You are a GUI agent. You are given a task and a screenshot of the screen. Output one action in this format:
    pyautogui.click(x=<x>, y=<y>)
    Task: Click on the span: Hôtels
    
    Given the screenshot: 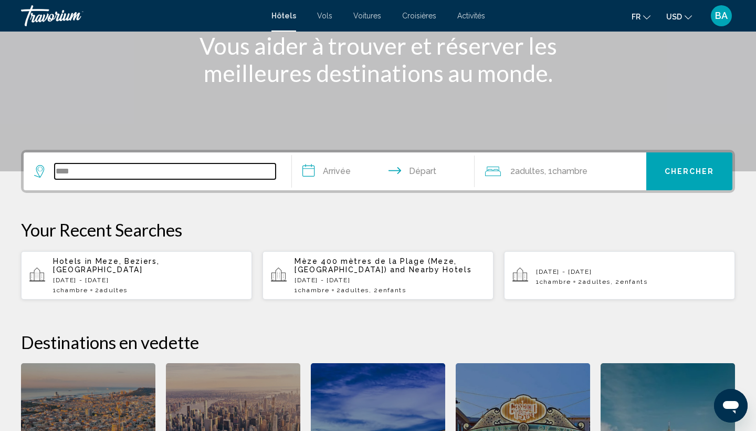 What is the action you would take?
    pyautogui.click(x=284, y=16)
    